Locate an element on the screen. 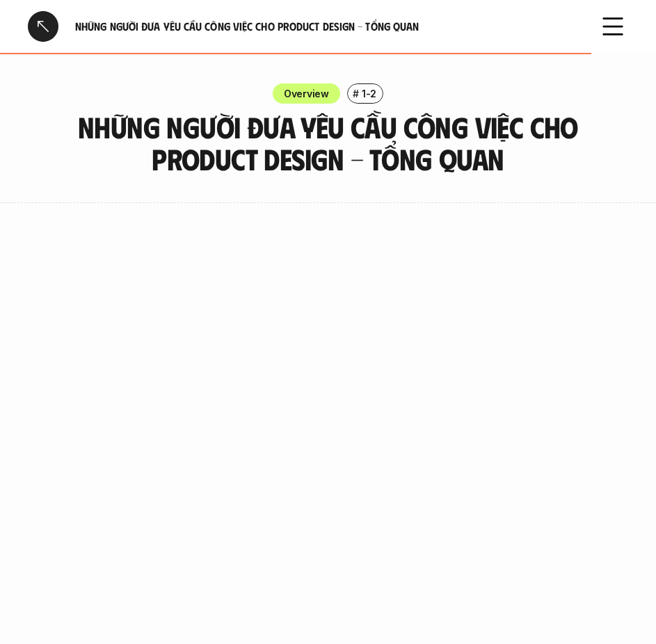 The width and height of the screenshot is (656, 644). p: Overview is located at coordinates (306, 93).